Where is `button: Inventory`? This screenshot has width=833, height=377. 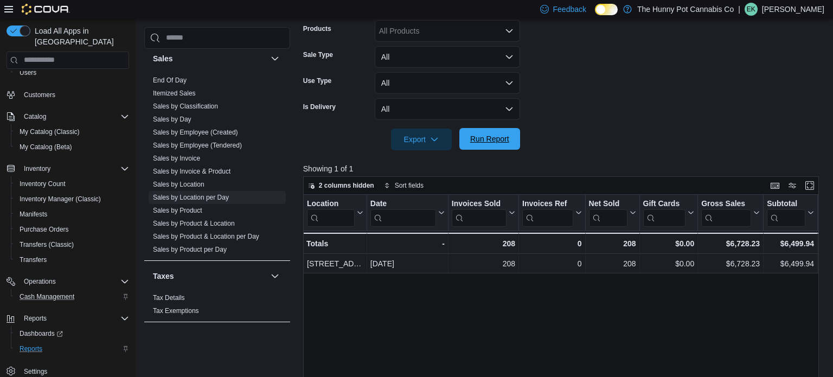 button: Inventory is located at coordinates (37, 169).